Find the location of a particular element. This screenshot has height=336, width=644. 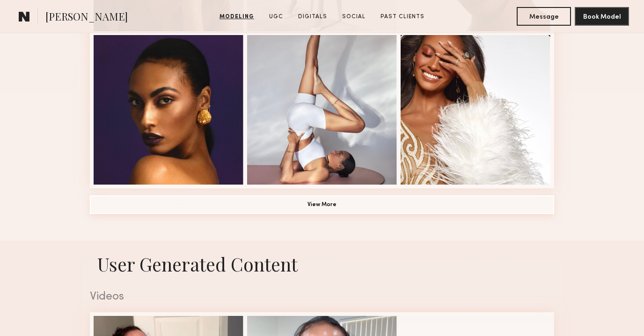

a: Book Model is located at coordinates (602, 16).